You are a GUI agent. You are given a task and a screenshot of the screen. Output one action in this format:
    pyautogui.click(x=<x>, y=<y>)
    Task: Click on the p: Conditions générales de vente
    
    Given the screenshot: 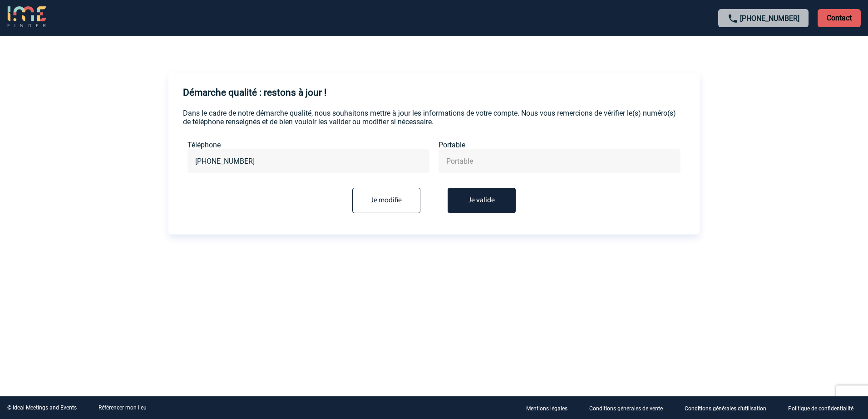 What is the action you would take?
    pyautogui.click(x=626, y=409)
    